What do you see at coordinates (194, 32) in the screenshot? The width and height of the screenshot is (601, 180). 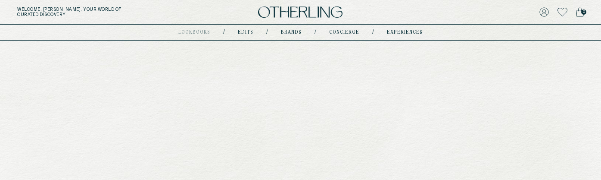 I see `a: lookbooks` at bounding box center [194, 32].